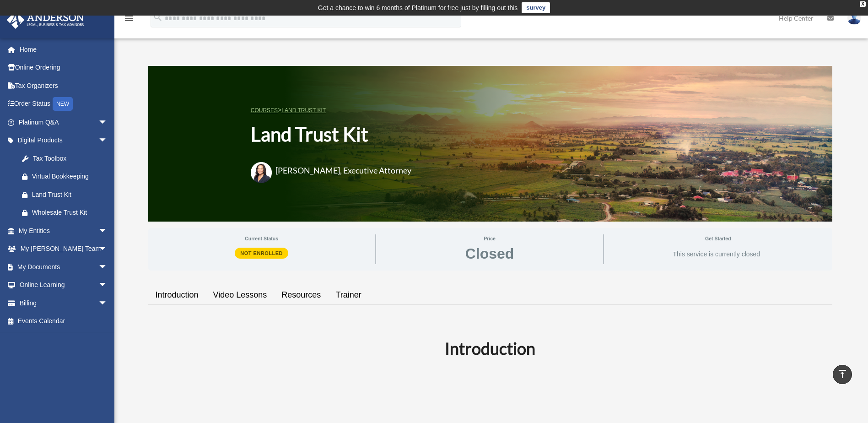 This screenshot has width=868, height=423. I want to click on div: Land Trust Kit, so click(69, 194).